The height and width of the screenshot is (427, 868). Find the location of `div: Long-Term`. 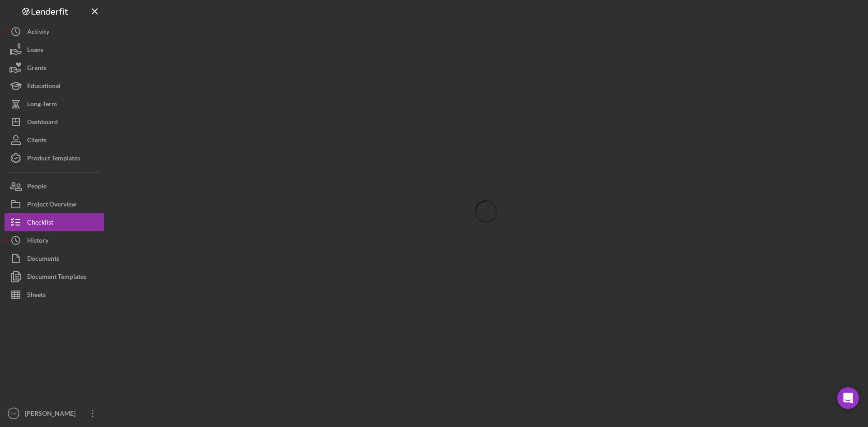

div: Long-Term is located at coordinates (42, 105).